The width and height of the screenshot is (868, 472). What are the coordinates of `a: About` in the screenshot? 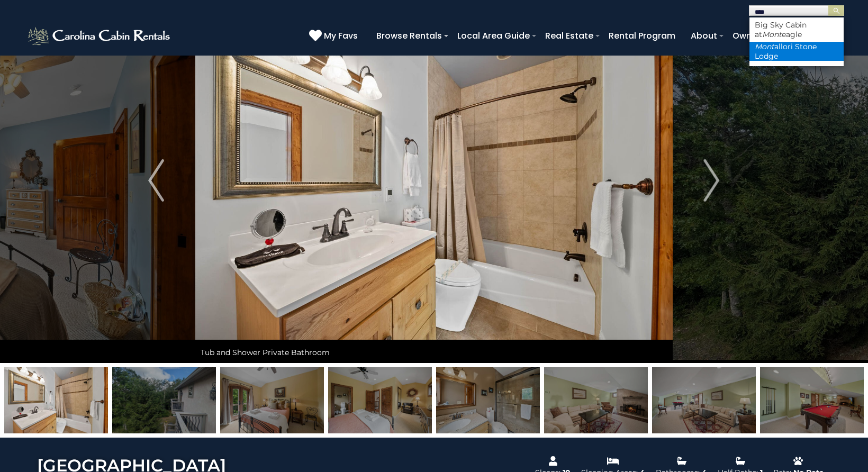 It's located at (704, 35).